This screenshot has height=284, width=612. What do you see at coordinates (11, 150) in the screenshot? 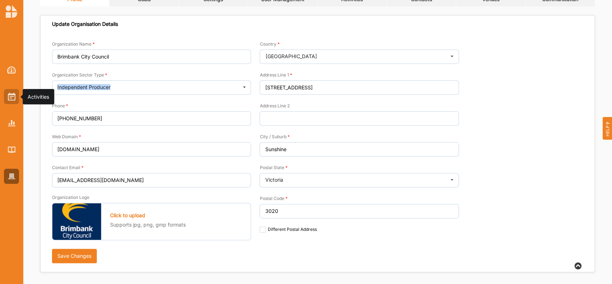
I see `a: Library` at bounding box center [11, 150].